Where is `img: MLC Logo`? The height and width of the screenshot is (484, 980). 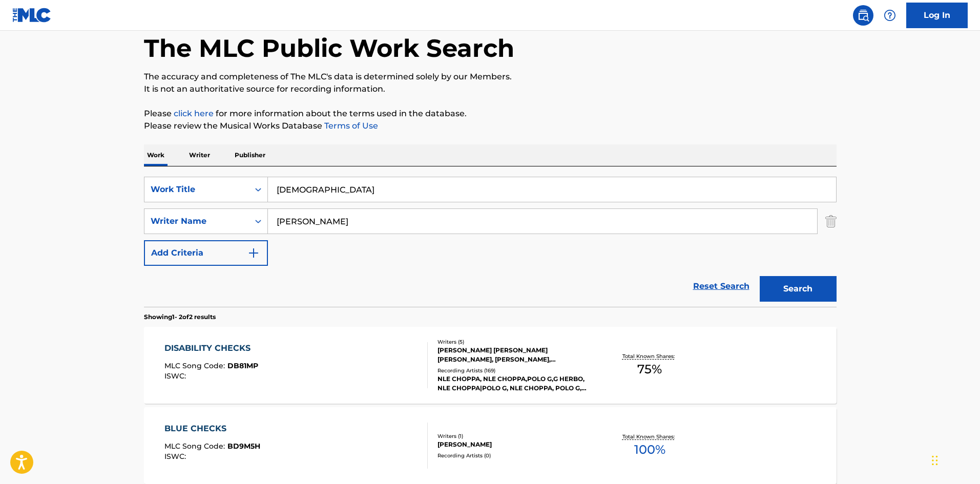 img: MLC Logo is located at coordinates (32, 15).